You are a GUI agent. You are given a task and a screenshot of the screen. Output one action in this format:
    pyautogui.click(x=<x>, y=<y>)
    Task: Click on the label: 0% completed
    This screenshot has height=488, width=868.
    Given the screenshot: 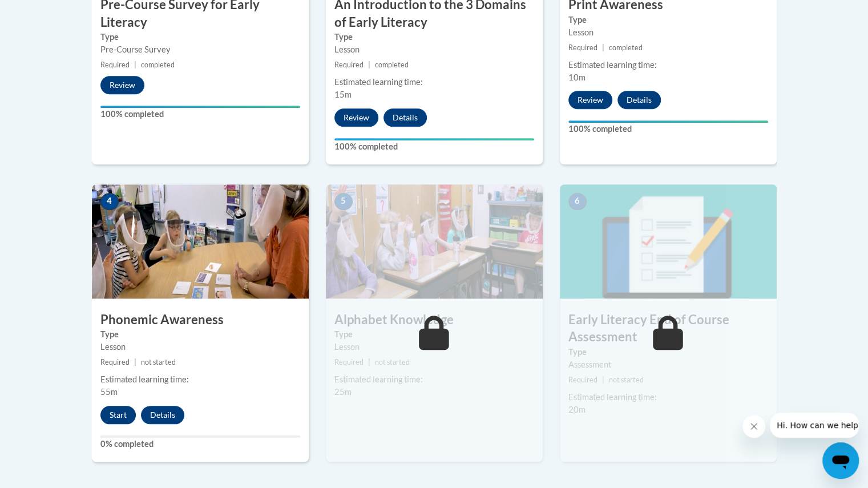 What is the action you would take?
    pyautogui.click(x=200, y=444)
    